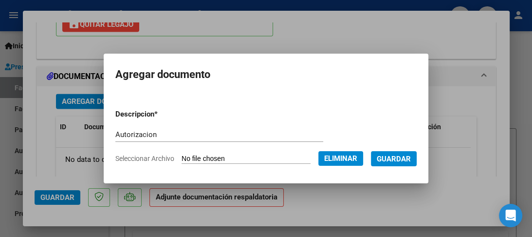 The height and width of the screenshot is (237, 532). Describe the element at coordinates (341, 158) in the screenshot. I see `span: Eliminar` at that location.